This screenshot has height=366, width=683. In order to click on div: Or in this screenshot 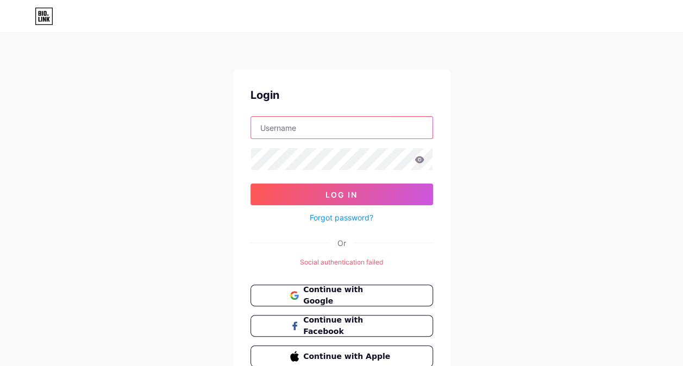, I will do `click(342, 243)`.